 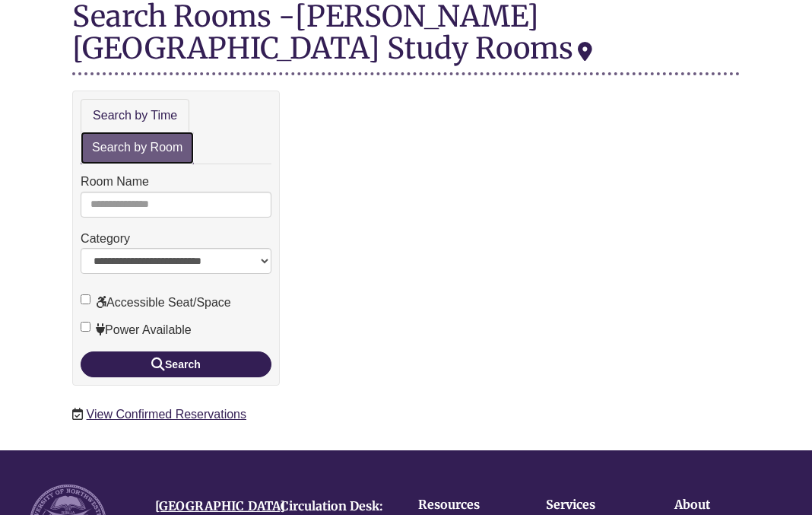 What do you see at coordinates (115, 182) in the screenshot?
I see `label: Room Name` at bounding box center [115, 182].